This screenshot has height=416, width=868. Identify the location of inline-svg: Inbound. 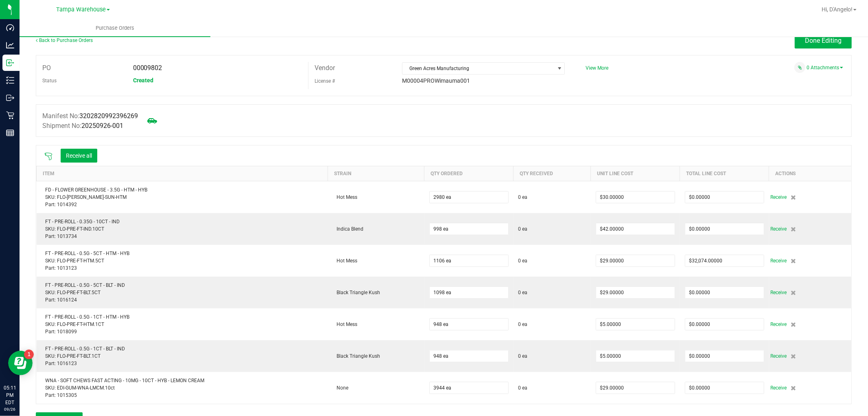
(10, 63).